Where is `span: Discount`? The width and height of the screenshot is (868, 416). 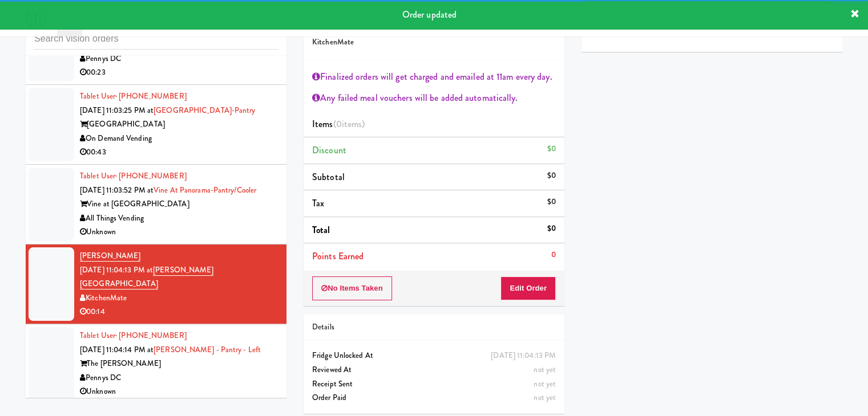 span: Discount is located at coordinates (329, 150).